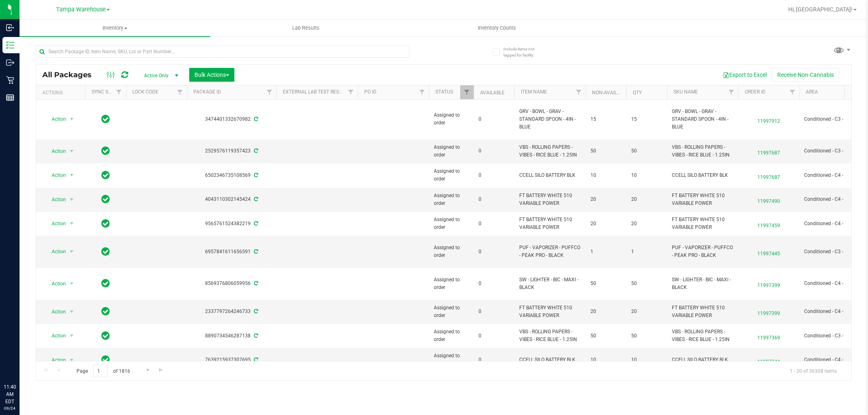 The width and height of the screenshot is (868, 415). Describe the element at coordinates (231, 119) in the screenshot. I see `div: 3474401332670982` at that location.